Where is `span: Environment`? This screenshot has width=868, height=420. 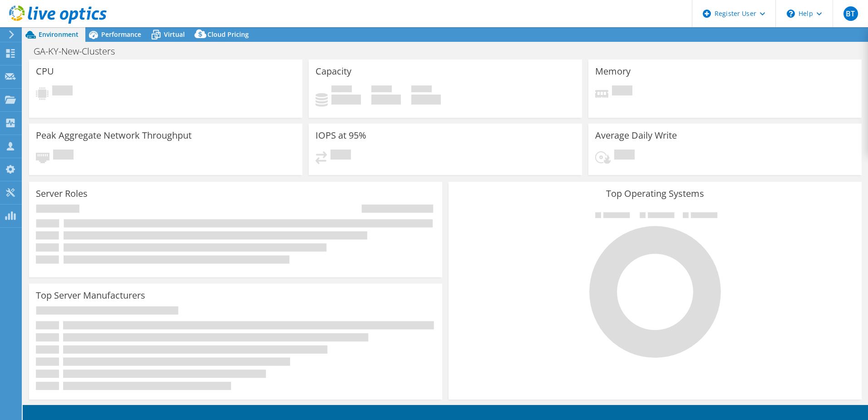 span: Environment is located at coordinates (59, 34).